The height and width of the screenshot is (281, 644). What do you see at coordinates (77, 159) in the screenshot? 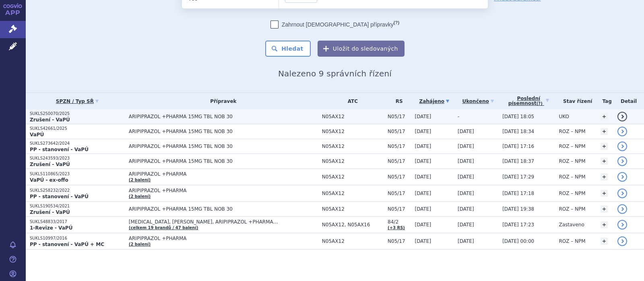
I see `p: SUKLS243593/2023` at bounding box center [77, 159].